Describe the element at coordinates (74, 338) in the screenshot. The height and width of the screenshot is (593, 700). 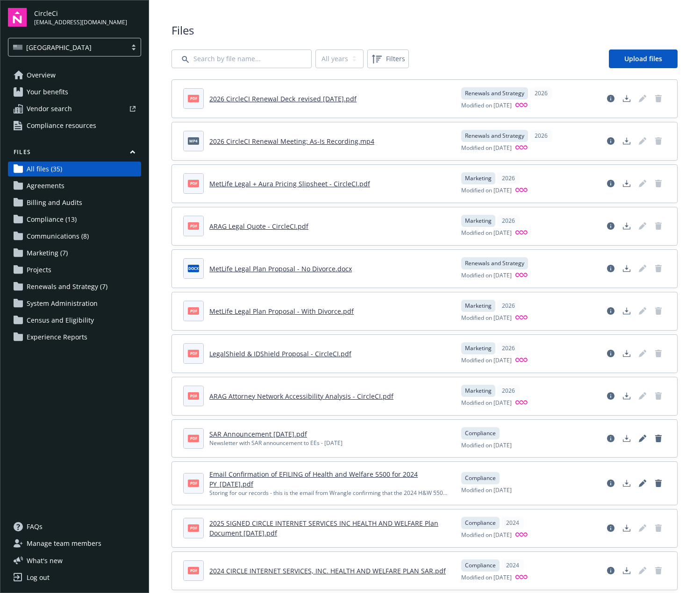
I see `a: Experience Reports` at that location.